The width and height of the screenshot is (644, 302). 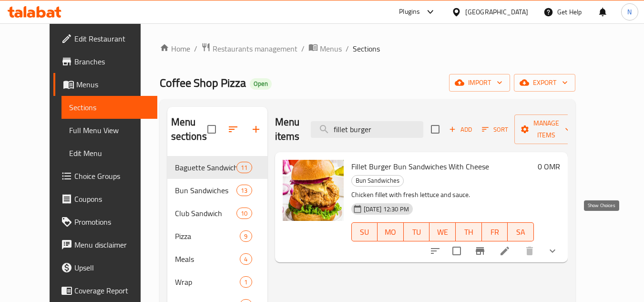 What do you see at coordinates (521, 232) in the screenshot?
I see `span: SA` at bounding box center [521, 232].